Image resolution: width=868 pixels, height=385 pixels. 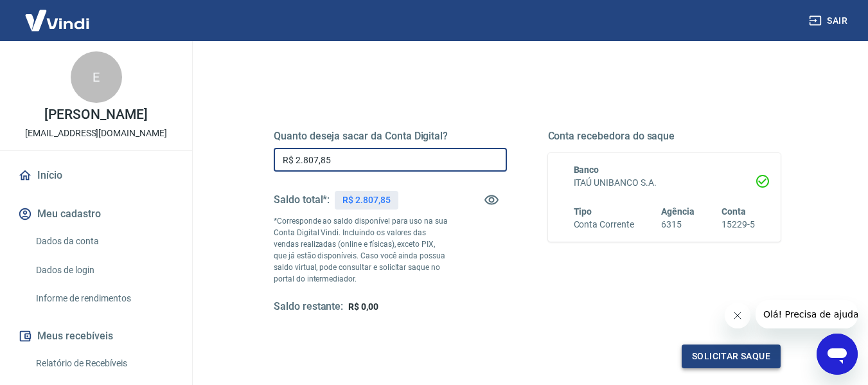 What do you see at coordinates (361, 250) in the screenshot?
I see `p: *Corresponde ao saldo disponível para uso na sua Conta Digital Vindi. Incluindo os valores das ve...` at bounding box center [361, 250].